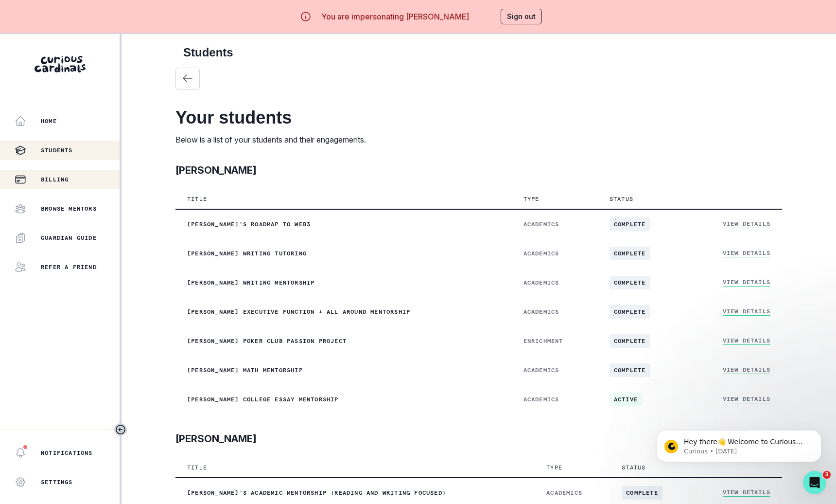 Image resolution: width=836 pixels, height=504 pixels. Describe the element at coordinates (68, 238) in the screenshot. I see `p: Guardian Guide` at that location.